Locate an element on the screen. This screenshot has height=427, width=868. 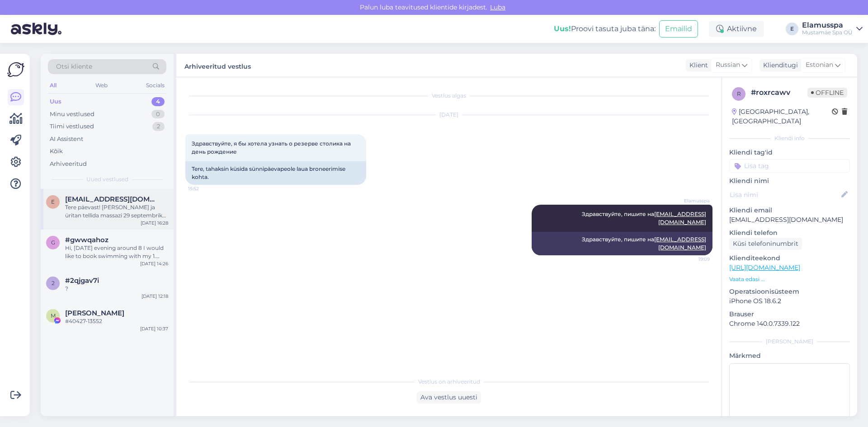
span: #gwwqahoz is located at coordinates (87, 240).